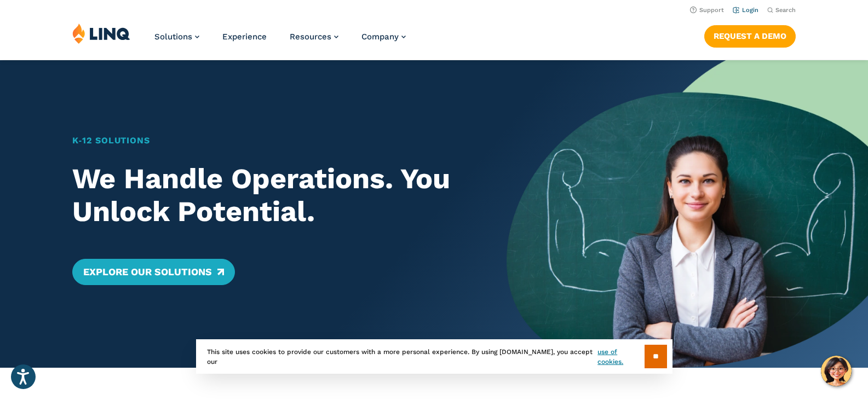  I want to click on a: Login, so click(745, 10).